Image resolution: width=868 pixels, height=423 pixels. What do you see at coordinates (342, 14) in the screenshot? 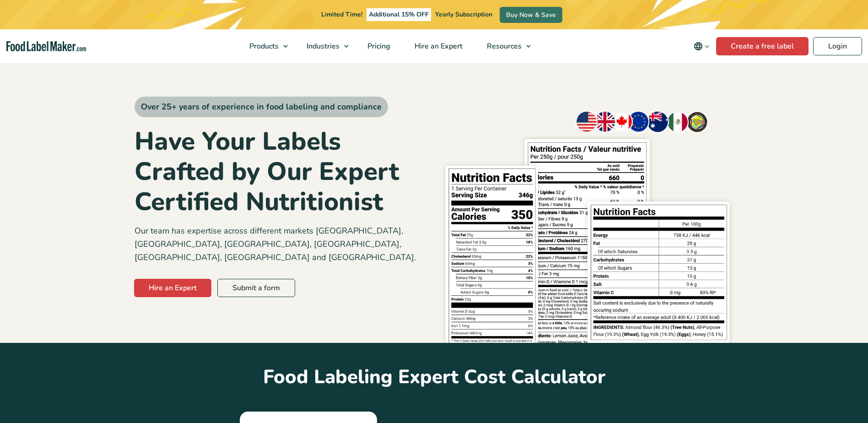
I see `span: Limited Time!` at bounding box center [342, 14].